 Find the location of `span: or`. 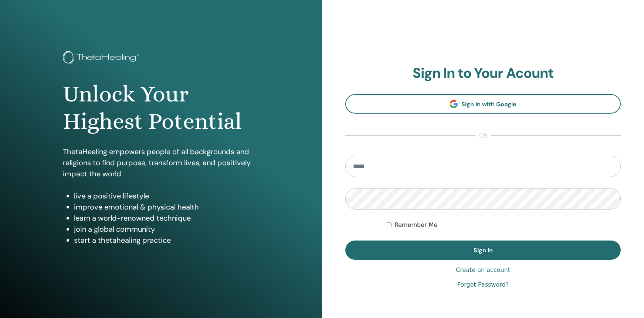

span: or is located at coordinates (483, 136).